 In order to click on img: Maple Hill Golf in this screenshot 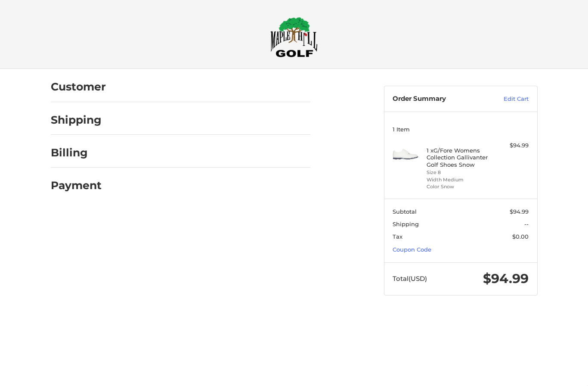, I will do `click(294, 37)`.